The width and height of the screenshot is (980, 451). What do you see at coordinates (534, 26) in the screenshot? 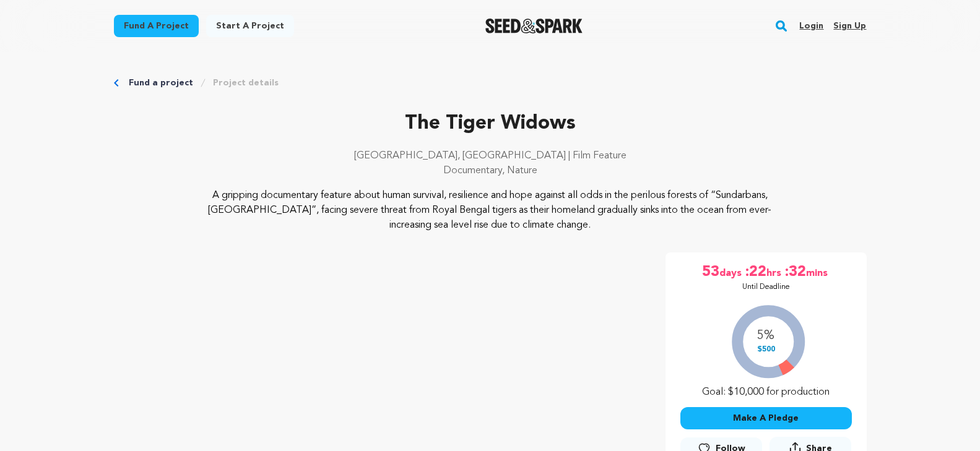
I see `img: Seed&Spark Logo Dark Mode` at bounding box center [534, 26].